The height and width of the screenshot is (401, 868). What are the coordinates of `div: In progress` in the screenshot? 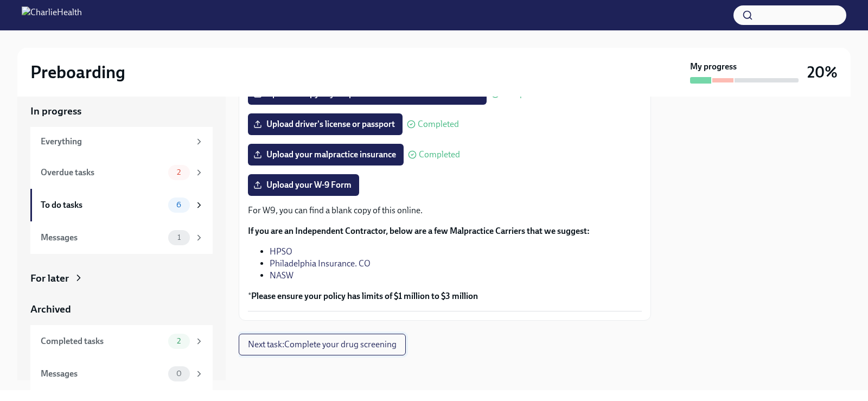 It's located at (121, 111).